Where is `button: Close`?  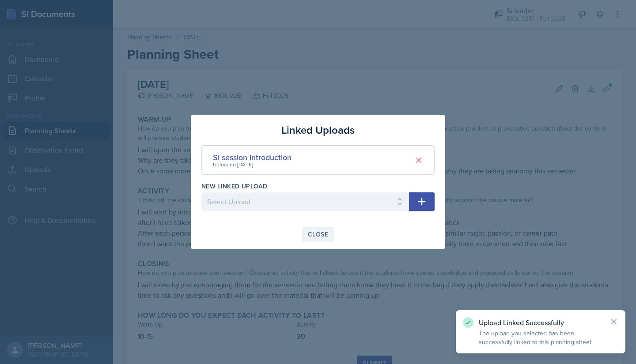 button: Close is located at coordinates (318, 234).